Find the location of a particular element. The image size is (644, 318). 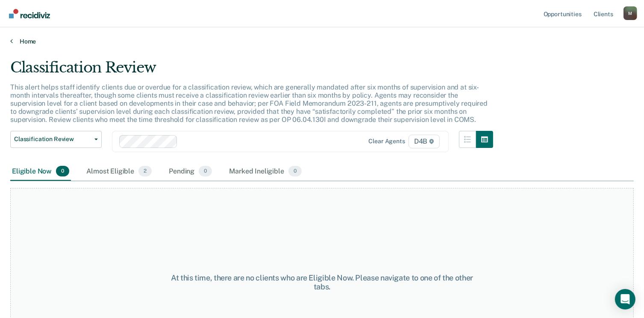

img: Recidiviz is located at coordinates (29, 14).